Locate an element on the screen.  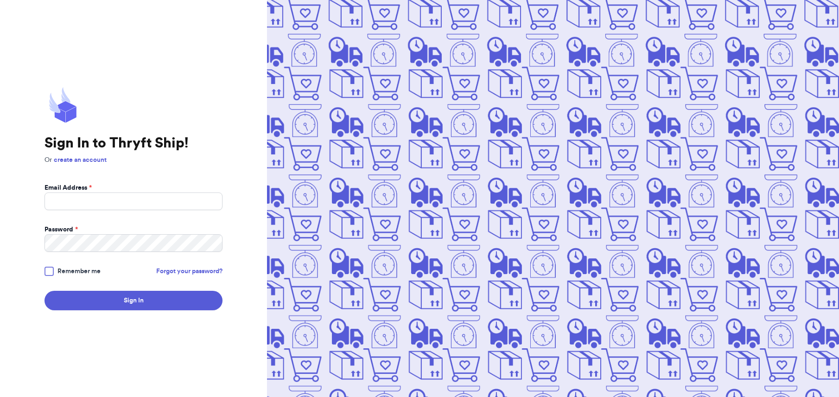
h1: Sign In to Thryft Ship! is located at coordinates (133, 143).